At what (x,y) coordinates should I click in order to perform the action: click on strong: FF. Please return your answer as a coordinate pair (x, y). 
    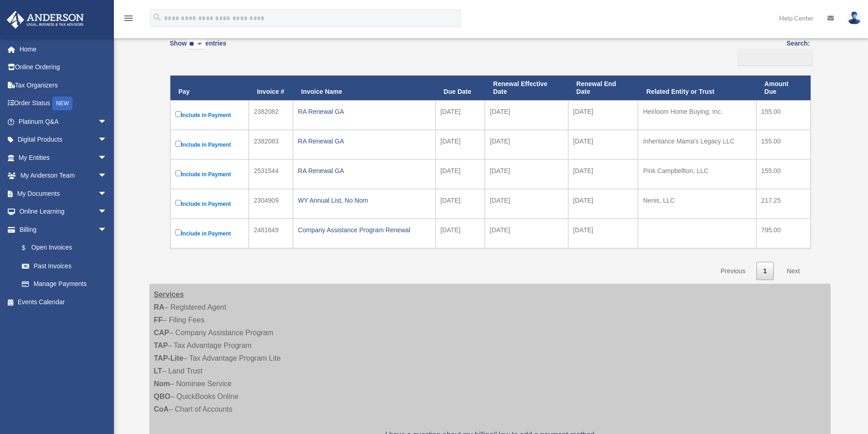
    Looking at the image, I should click on (158, 320).